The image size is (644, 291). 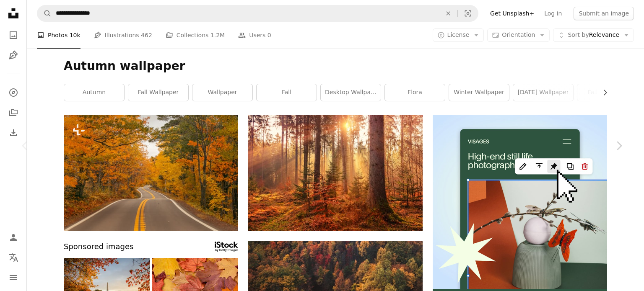 What do you see at coordinates (217, 35) in the screenshot?
I see `span: 1.2M` at bounding box center [217, 35].